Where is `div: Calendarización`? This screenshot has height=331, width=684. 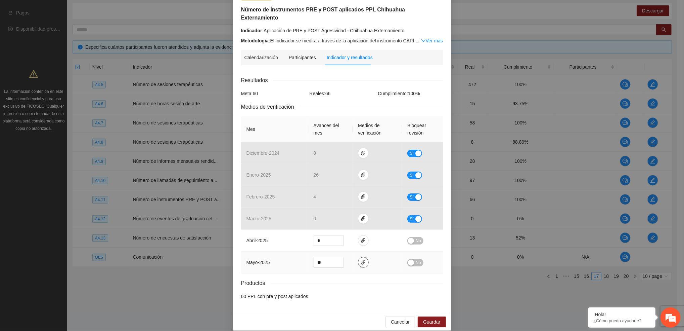
div: Calendarización is located at coordinates (261, 57).